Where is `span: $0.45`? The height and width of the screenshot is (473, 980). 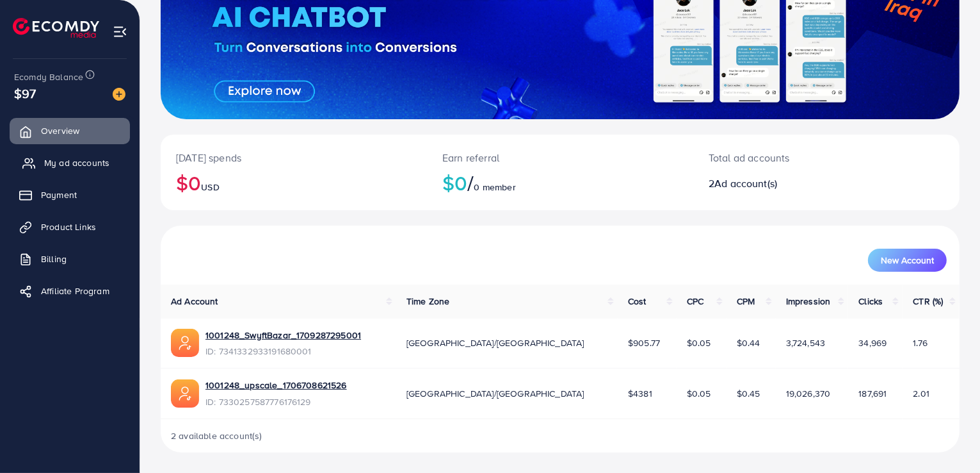 span: $0.45 is located at coordinates (748, 394).